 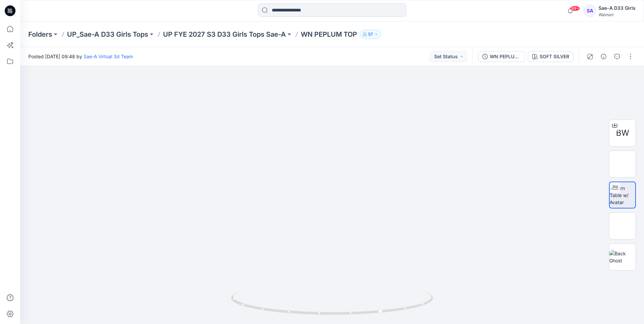 I want to click on span: BW, so click(x=622, y=133).